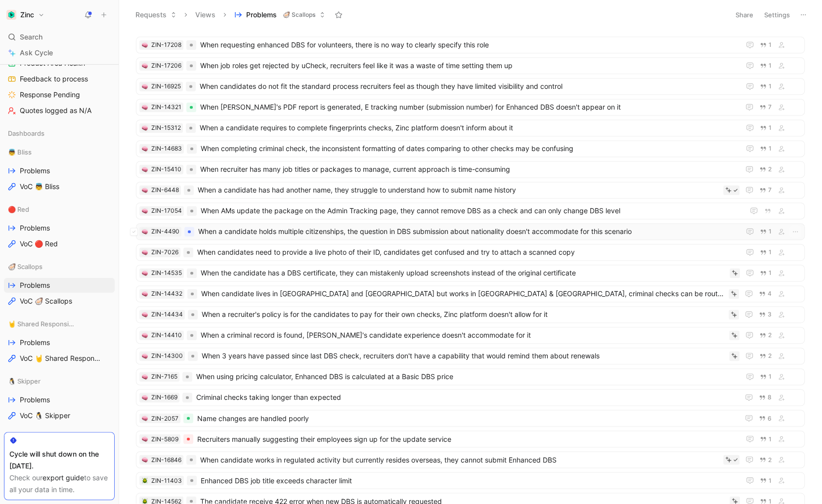 The image size is (822, 504). What do you see at coordinates (164, 377) in the screenshot?
I see `div: ZIN-7165` at bounding box center [164, 377].